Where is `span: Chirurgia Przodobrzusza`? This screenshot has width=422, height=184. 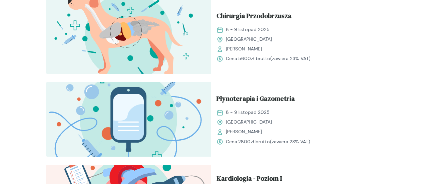 span: Chirurgia Przodobrzusza is located at coordinates (254, 17).